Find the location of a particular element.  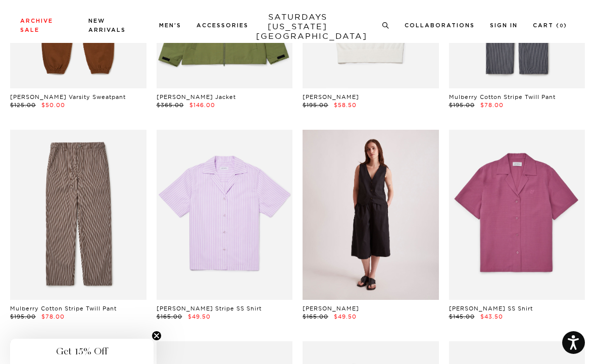

span: $58.50 is located at coordinates (345, 105).